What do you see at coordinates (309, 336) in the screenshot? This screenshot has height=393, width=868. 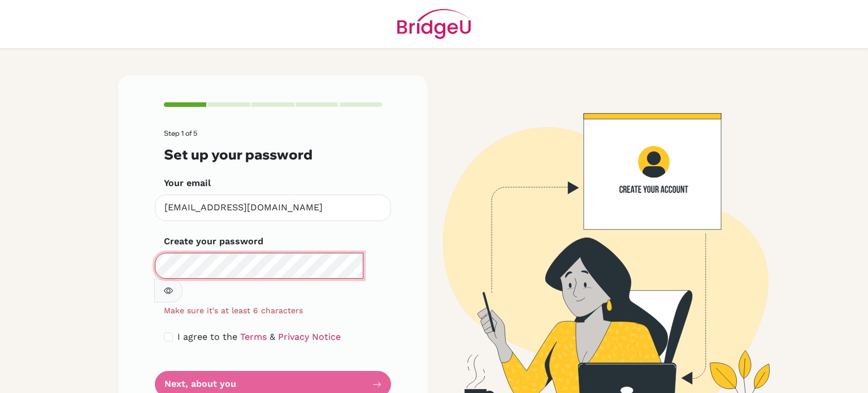 I see `a: Privacy Notice` at bounding box center [309, 336].